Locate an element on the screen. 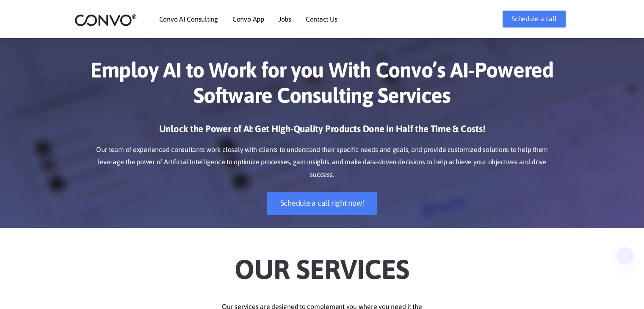 The height and width of the screenshot is (309, 644). h1: Employ AI to Work for you With Convo’s AI-Powered Software Consulting Services is located at coordinates (322, 85).